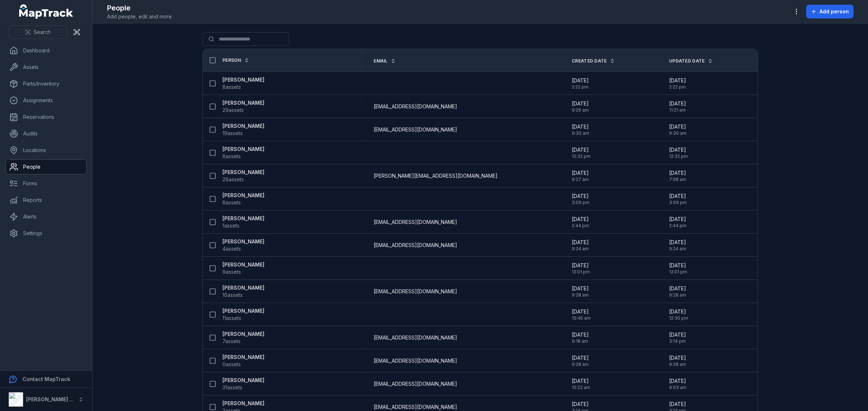  Describe the element at coordinates (46, 200) in the screenshot. I see `a: Reports` at that location.